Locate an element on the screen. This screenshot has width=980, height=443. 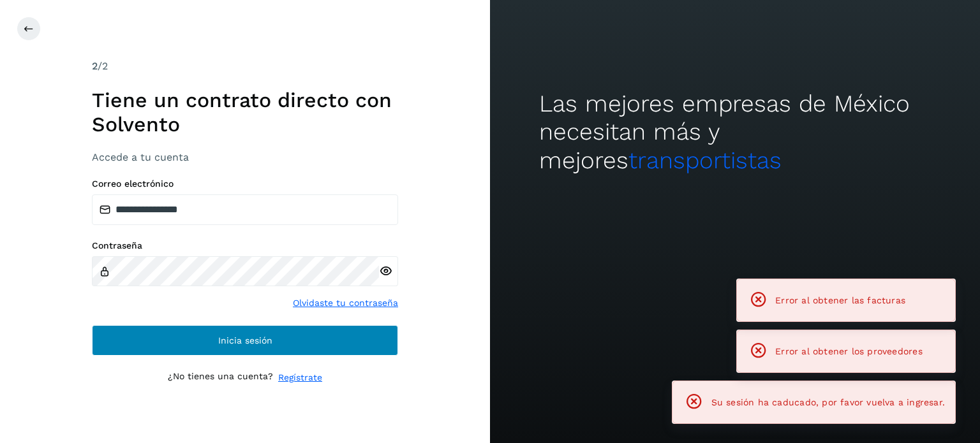
span: Inicia sesión is located at coordinates (245, 340).